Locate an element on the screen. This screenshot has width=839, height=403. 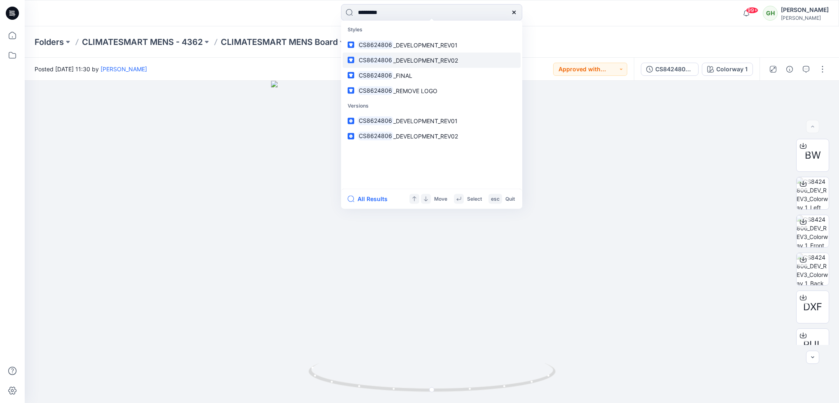
p: Versions is located at coordinates (431, 105).